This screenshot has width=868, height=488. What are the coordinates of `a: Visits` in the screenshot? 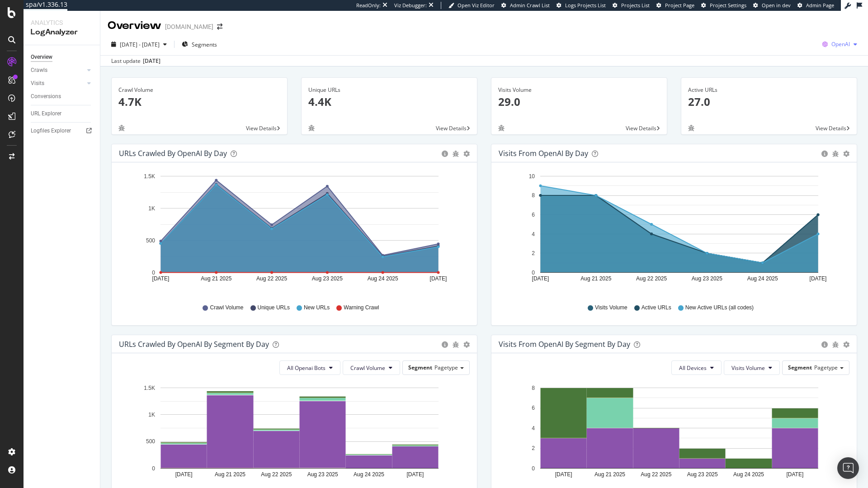 It's located at (57, 83).